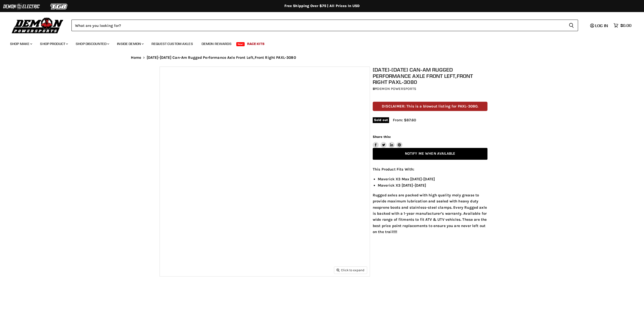  What do you see at coordinates (601, 25) in the screenshot?
I see `span: Log in` at bounding box center [601, 25].